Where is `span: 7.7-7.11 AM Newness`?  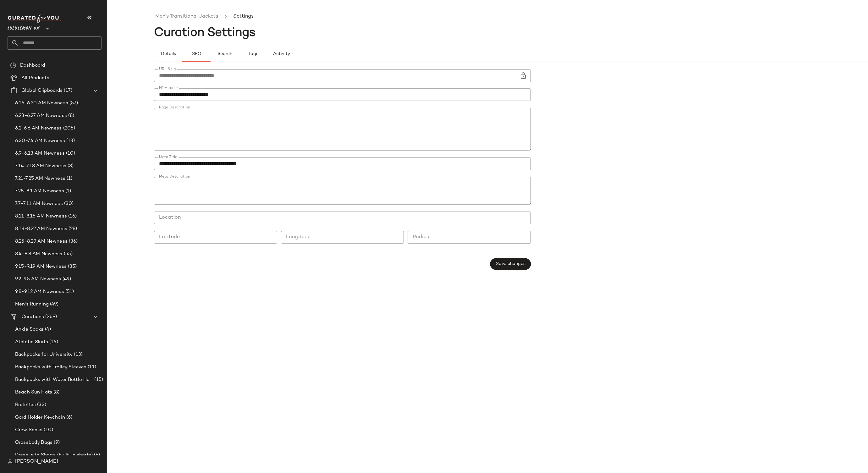
span: 7.7-7.11 AM Newness is located at coordinates (39, 204).